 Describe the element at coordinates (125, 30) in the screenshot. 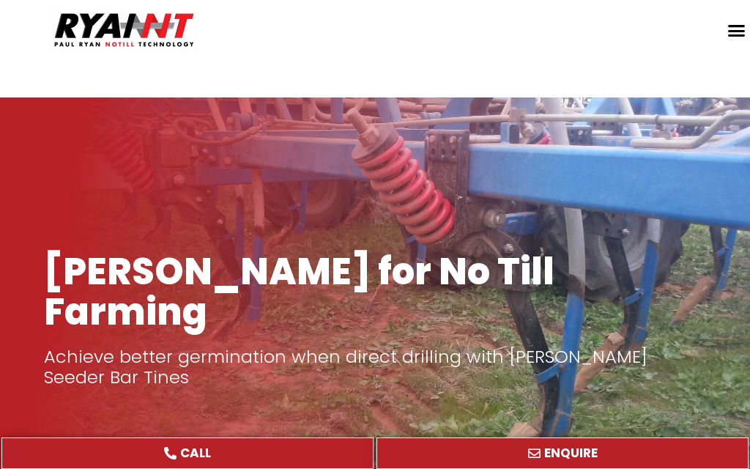

I see `img: Ryan NT logo` at that location.